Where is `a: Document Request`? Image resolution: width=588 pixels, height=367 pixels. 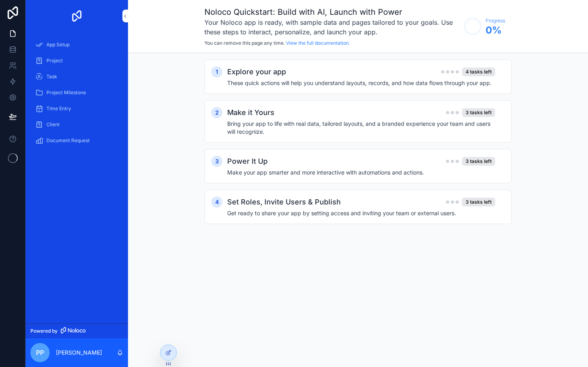
a: Document Request is located at coordinates (77, 140).